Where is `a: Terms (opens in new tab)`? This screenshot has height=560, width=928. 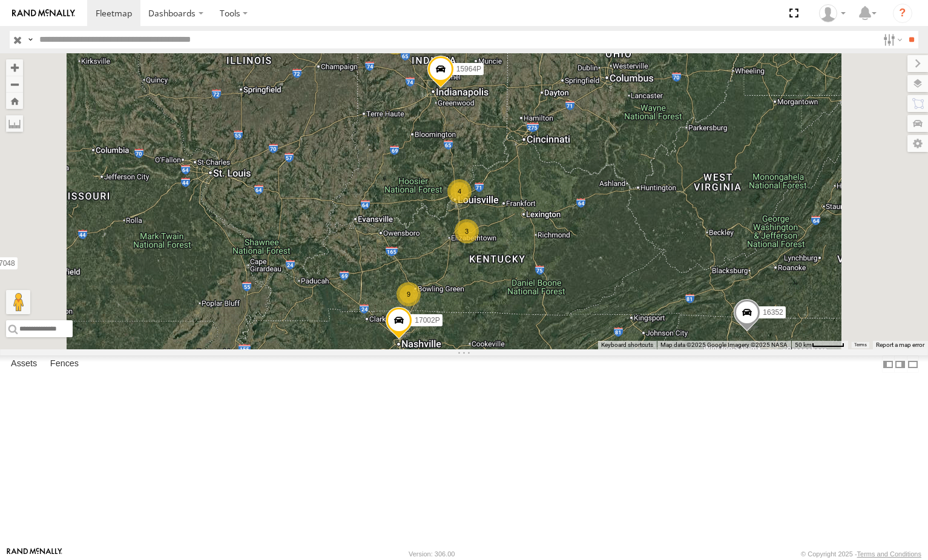 a: Terms (opens in new tab) is located at coordinates (860, 345).